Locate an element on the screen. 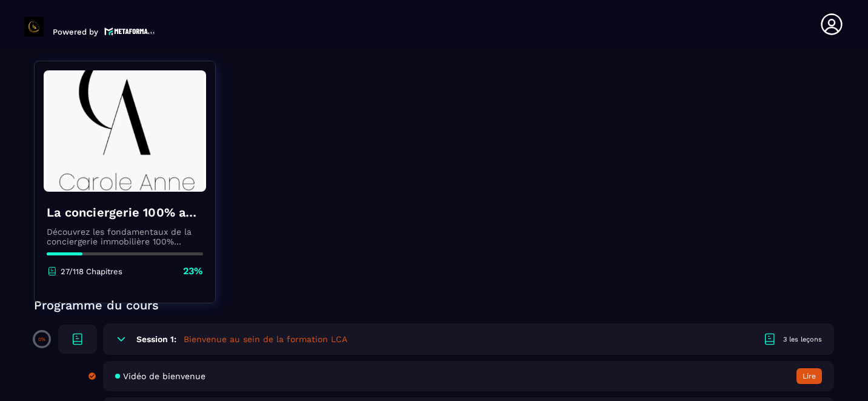  h6: Session 1: is located at coordinates (156, 339).